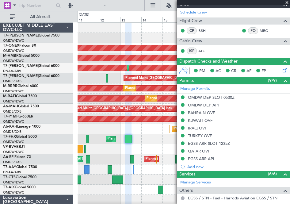 This screenshot has height=204, width=290. I want to click on span: T7-GTS, so click(9, 177).